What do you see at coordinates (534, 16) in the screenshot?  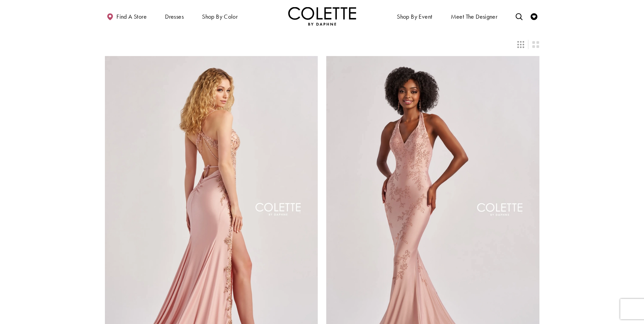 I see `a: Check Wishlist` at bounding box center [534, 16].